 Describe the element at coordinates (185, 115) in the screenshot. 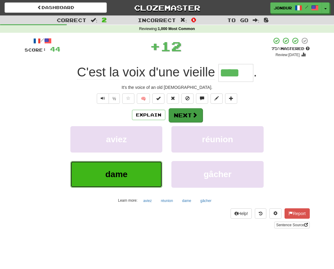

I see `button: Next` at that location.